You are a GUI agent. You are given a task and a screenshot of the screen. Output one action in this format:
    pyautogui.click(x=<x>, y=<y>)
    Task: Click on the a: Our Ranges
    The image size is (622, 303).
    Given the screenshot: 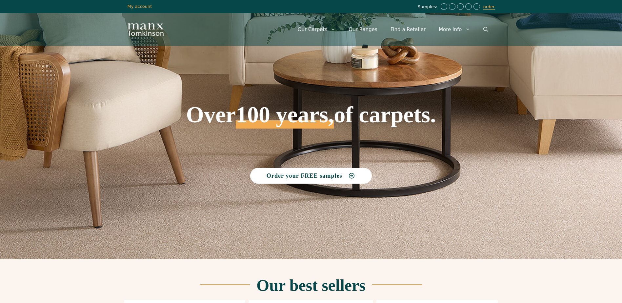 What is the action you would take?
    pyautogui.click(x=363, y=30)
    